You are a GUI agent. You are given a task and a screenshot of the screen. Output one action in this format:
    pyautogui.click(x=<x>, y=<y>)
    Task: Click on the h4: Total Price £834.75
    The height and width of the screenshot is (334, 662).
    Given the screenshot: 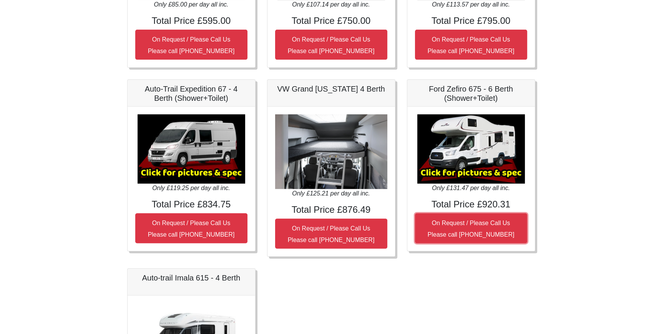 What is the action you would take?
    pyautogui.click(x=191, y=204)
    